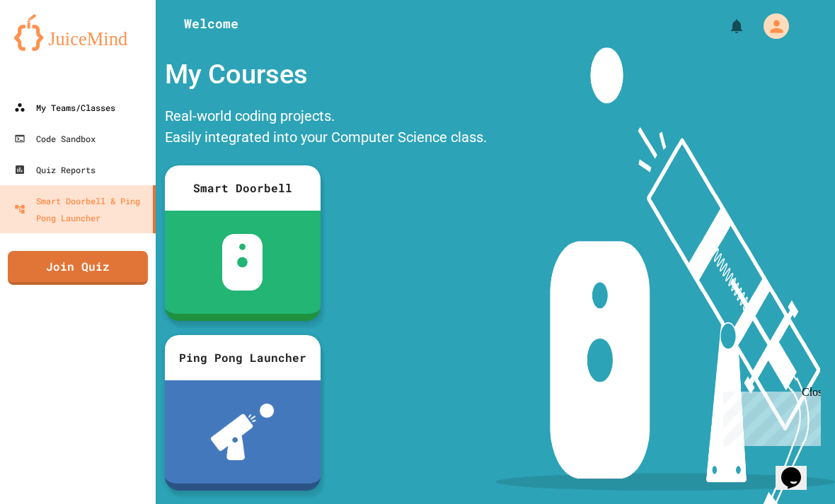 The width and height of the screenshot is (835, 504). I want to click on div: My Notifications, so click(725, 26).